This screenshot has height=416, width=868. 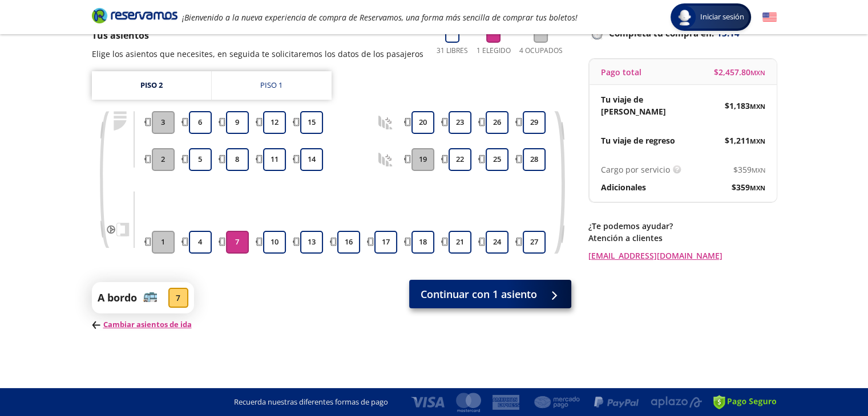 I want to click on div: 7, so click(x=178, y=298).